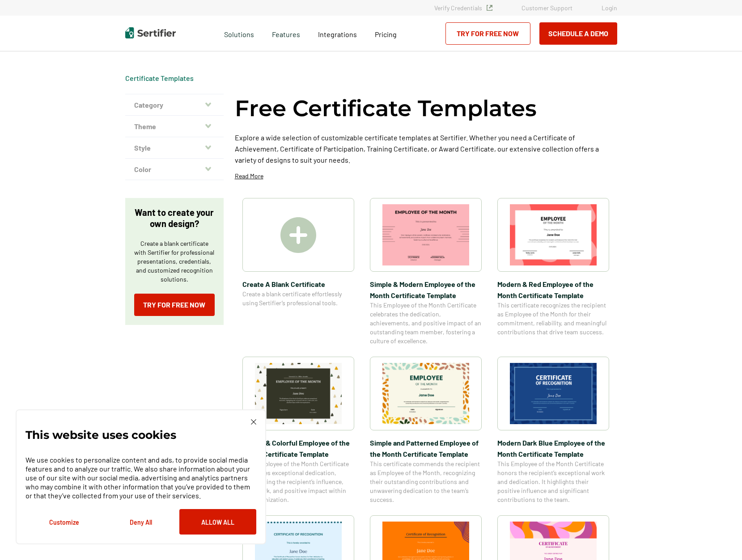 This screenshot has width=742, height=560. I want to click on a: Integrations, so click(337, 33).